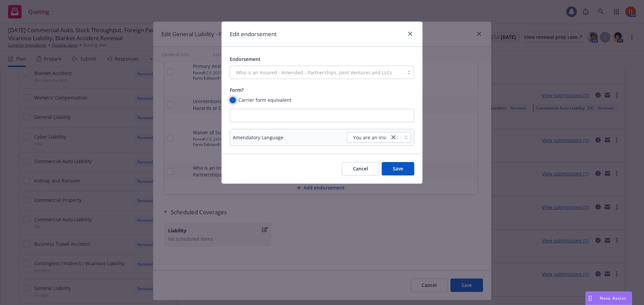 The height and width of the screenshot is (305, 644). I want to click on span: Nova Assist, so click(613, 298).